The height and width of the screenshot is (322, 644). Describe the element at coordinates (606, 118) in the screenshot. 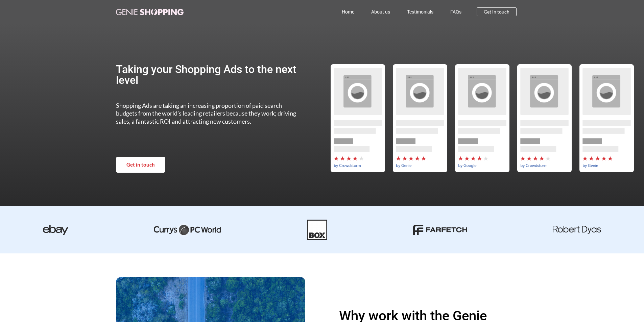

I see `div: 1 / 5` at that location.